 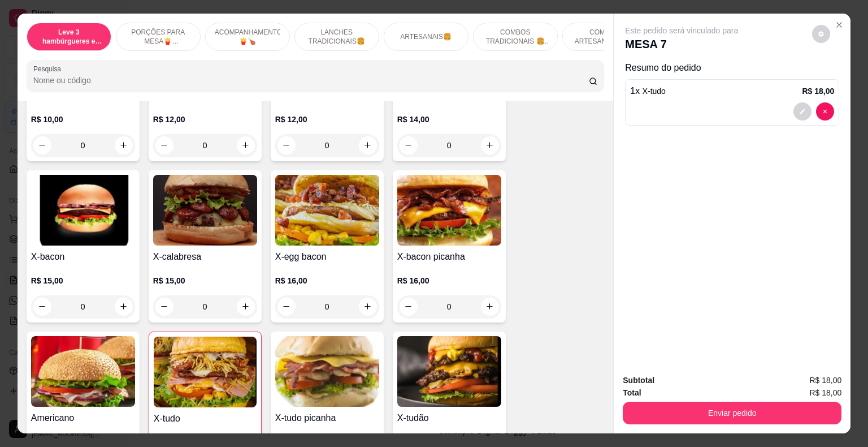 I want to click on p: Leve 3 hambúrgueres e economize, so click(x=69, y=37).